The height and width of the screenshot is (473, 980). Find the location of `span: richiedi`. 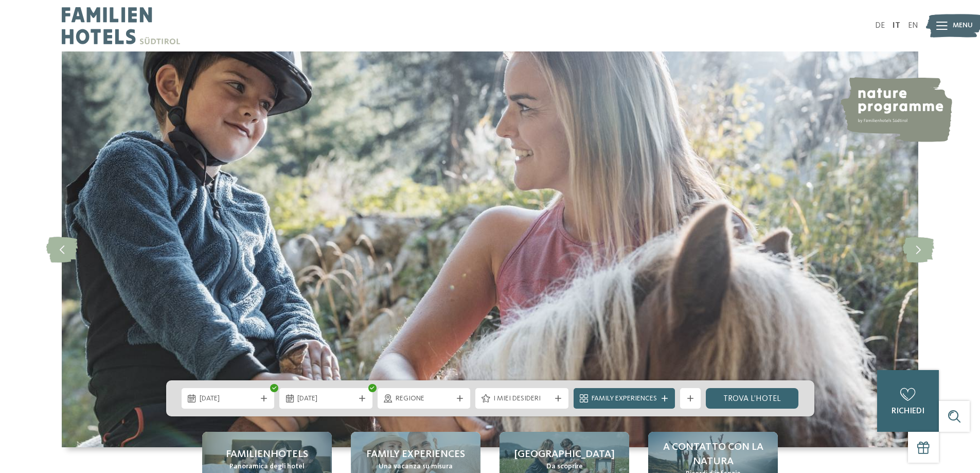

span: richiedi is located at coordinates (908, 411).